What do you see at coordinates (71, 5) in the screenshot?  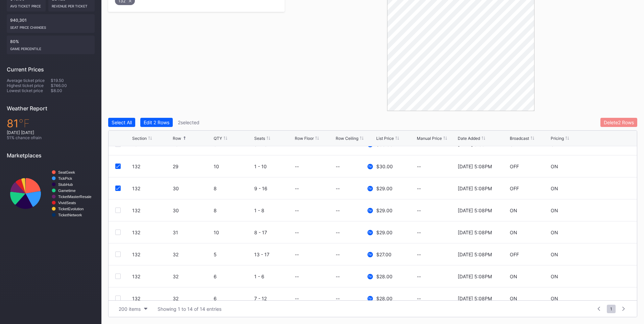 I see `div: Revenue per ticket` at bounding box center [71, 5].